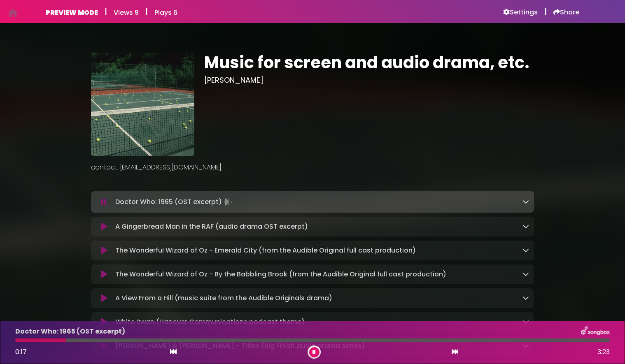  Describe the element at coordinates (566, 12) in the screenshot. I see `a: Share` at that location.